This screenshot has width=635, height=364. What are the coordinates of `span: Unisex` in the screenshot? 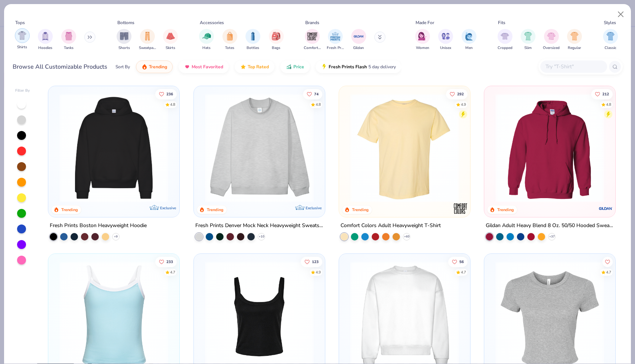 It's located at (445, 48).